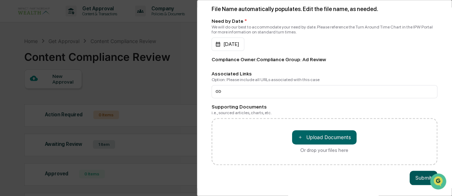  What do you see at coordinates (57, 64) in the screenshot?
I see `div: We're available if you need us!` at bounding box center [57, 64].